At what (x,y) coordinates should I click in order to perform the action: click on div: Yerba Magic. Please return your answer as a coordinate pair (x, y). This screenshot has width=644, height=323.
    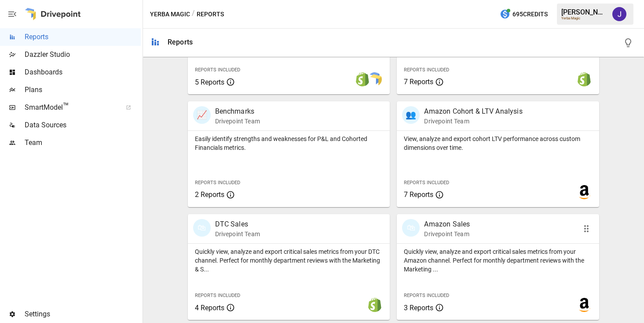
    Looking at the image, I should click on (584, 18).